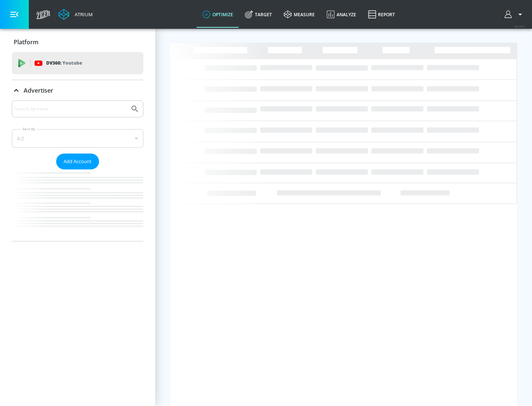 The image size is (532, 406). Describe the element at coordinates (71, 109) in the screenshot. I see `input: Search by name` at that location.